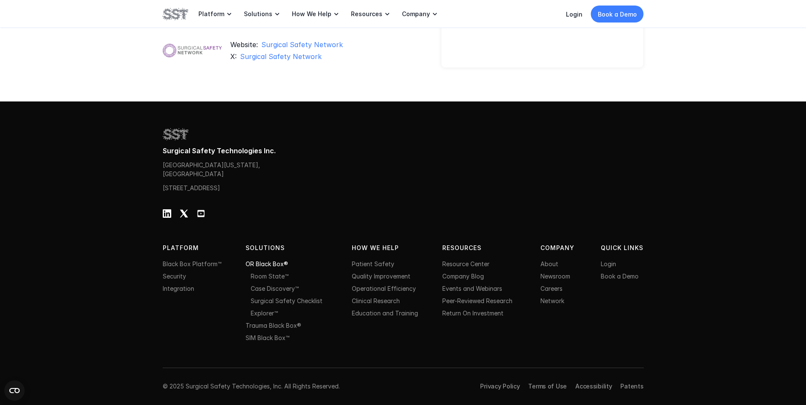 The image size is (806, 405). I want to click on img: Surgical Safety Network logo, so click(192, 51).